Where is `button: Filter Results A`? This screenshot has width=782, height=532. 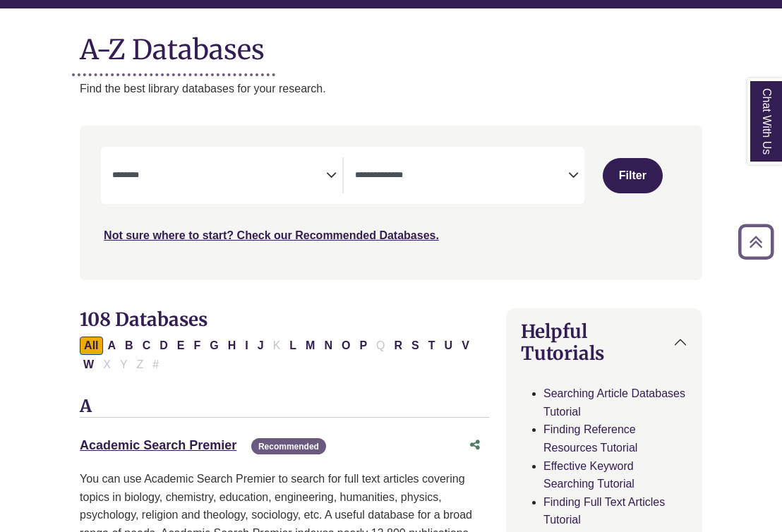 button: Filter Results A is located at coordinates (112, 346).